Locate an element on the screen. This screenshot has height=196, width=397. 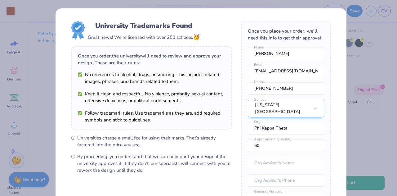
div: Once you place your order, we’ll need this info to get their approval: is located at coordinates (286, 34).